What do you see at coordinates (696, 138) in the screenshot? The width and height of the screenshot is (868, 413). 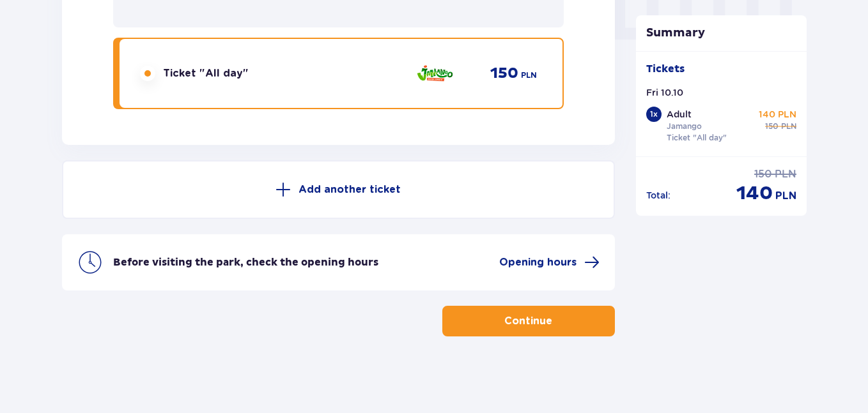 I see `p: Ticket "All day"` at bounding box center [696, 138].